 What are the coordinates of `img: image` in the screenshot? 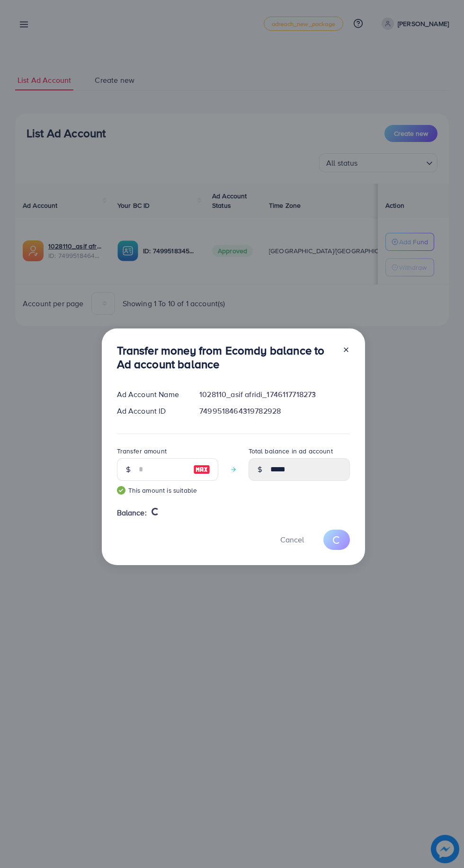 It's located at (202, 469).